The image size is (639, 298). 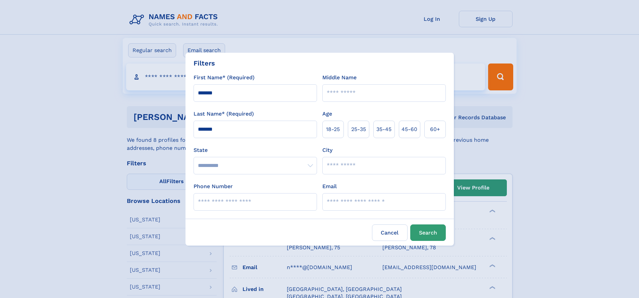 What do you see at coordinates (327, 150) in the screenshot?
I see `label: City` at bounding box center [327, 150].